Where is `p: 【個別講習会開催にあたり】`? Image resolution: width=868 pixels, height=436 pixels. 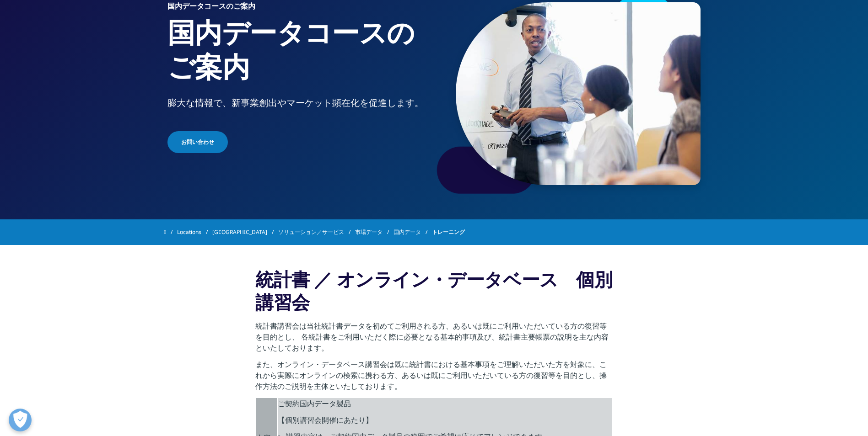
p: 【個別講習会開催にあたり】 is located at coordinates (444, 423).